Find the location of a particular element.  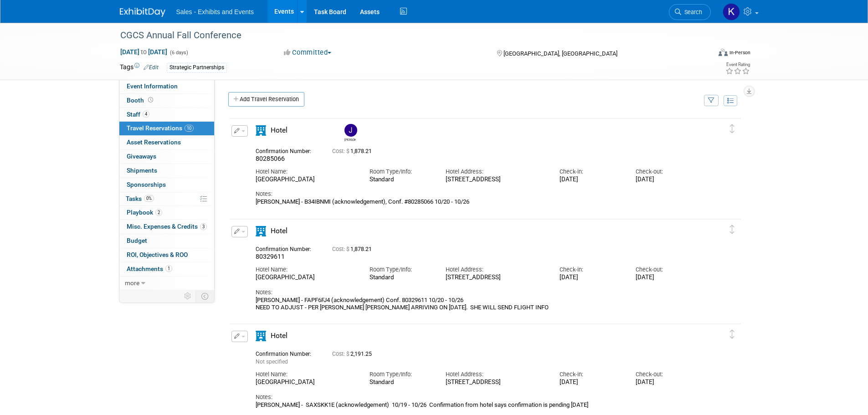

div: Event Rating is located at coordinates (738, 65).